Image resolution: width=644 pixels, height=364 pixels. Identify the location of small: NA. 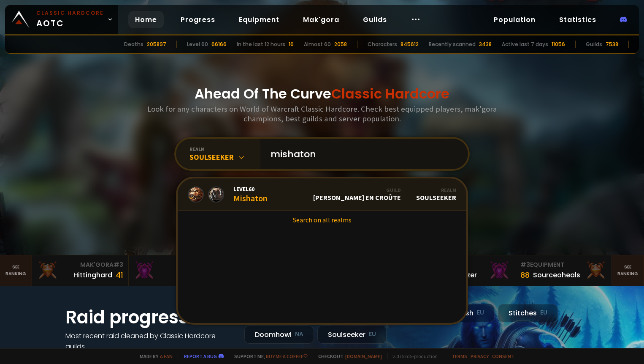
(299, 335).